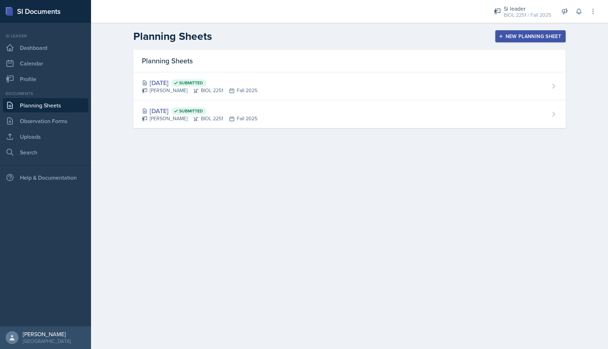 The height and width of the screenshot is (349, 608). Describe the element at coordinates (46, 63) in the screenshot. I see `a: Calendar` at that location.